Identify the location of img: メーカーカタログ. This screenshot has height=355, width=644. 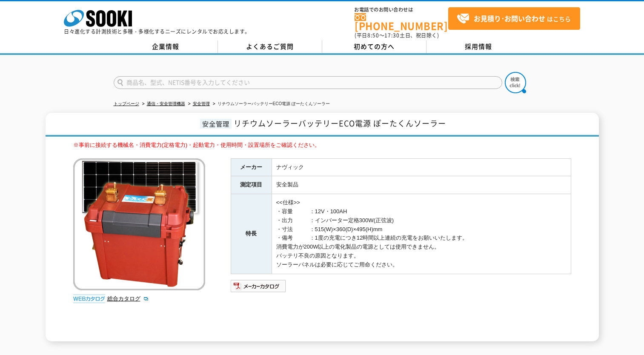
(258, 286).